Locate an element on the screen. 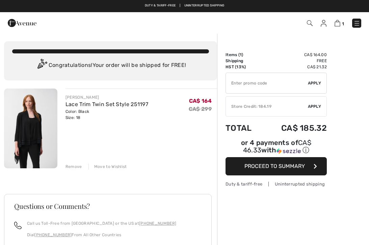  td: Shipping is located at coordinates (244, 61).